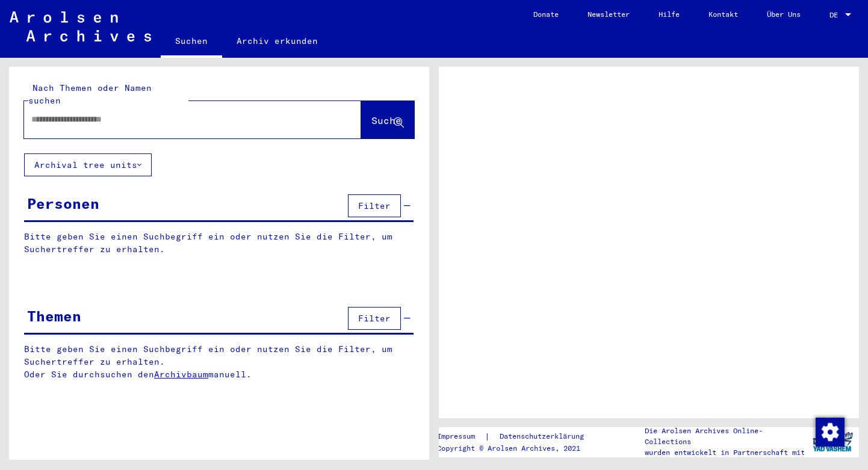  Describe the element at coordinates (219, 362) in the screenshot. I see `p: Bitte geben Sie einen Suchbegriff ein oder nutzen Sie die Filter, um Suchertreffer zu erhalten. O...` at that location.